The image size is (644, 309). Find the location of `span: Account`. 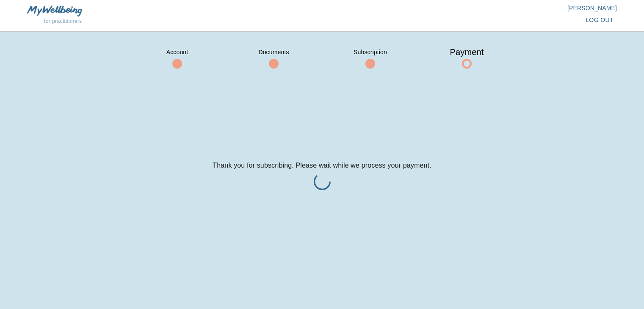

span: Account is located at coordinates (177, 52).